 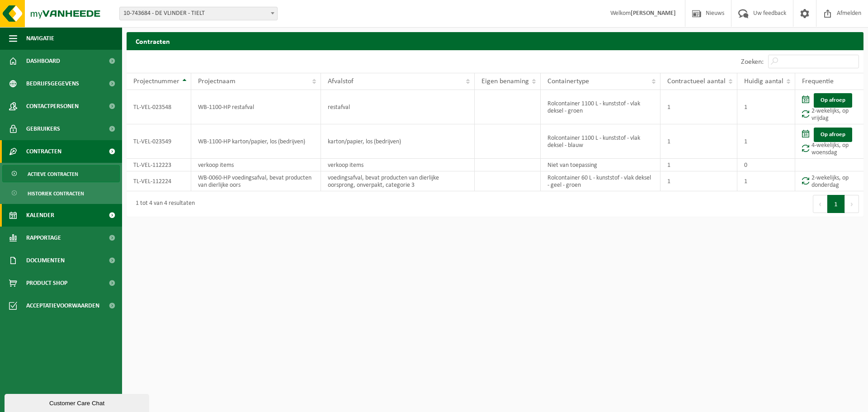 I want to click on span: Projectnummer, so click(x=156, y=82).